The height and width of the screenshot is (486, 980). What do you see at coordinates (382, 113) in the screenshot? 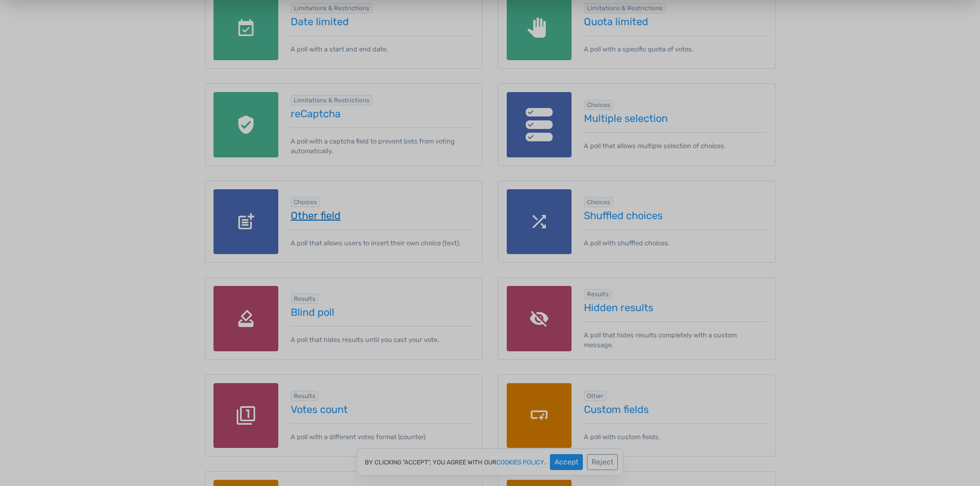
I see `a: reCaptcha` at bounding box center [382, 113].